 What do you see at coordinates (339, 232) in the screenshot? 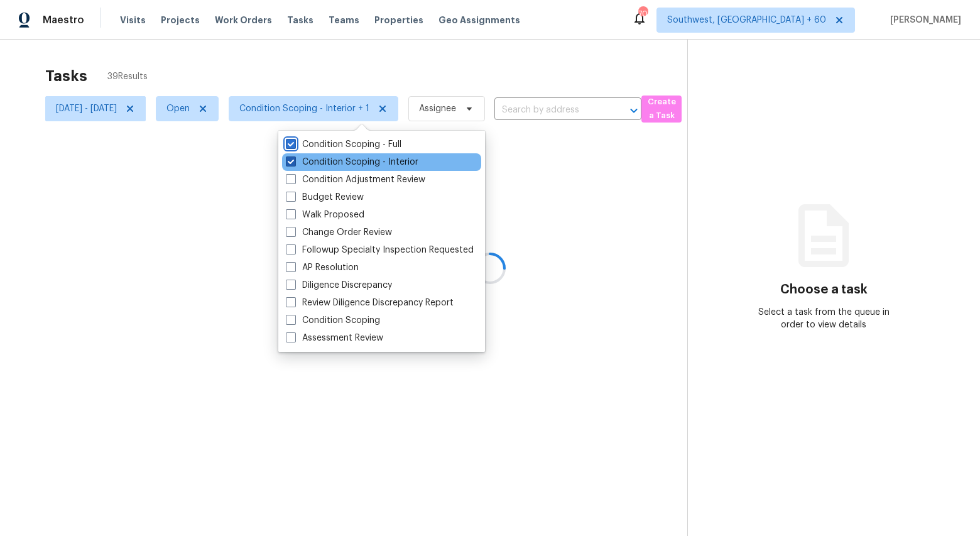
I see `label: Change Order Review` at bounding box center [339, 232].